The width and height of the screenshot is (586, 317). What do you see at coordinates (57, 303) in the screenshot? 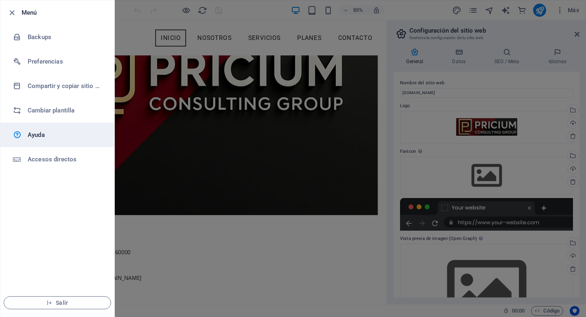
I see `span: Salir` at bounding box center [57, 303].